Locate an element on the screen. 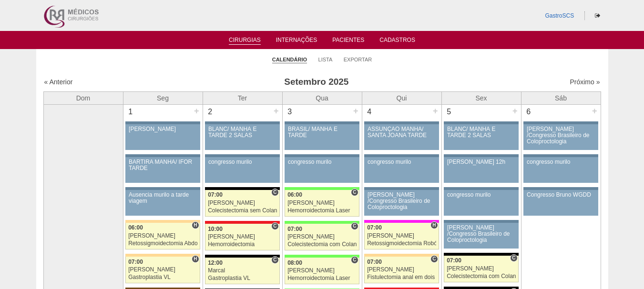  a: Cadastros is located at coordinates (397, 41).